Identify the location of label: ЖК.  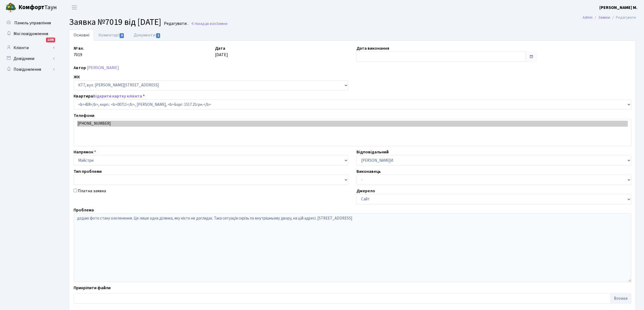
(76, 77).